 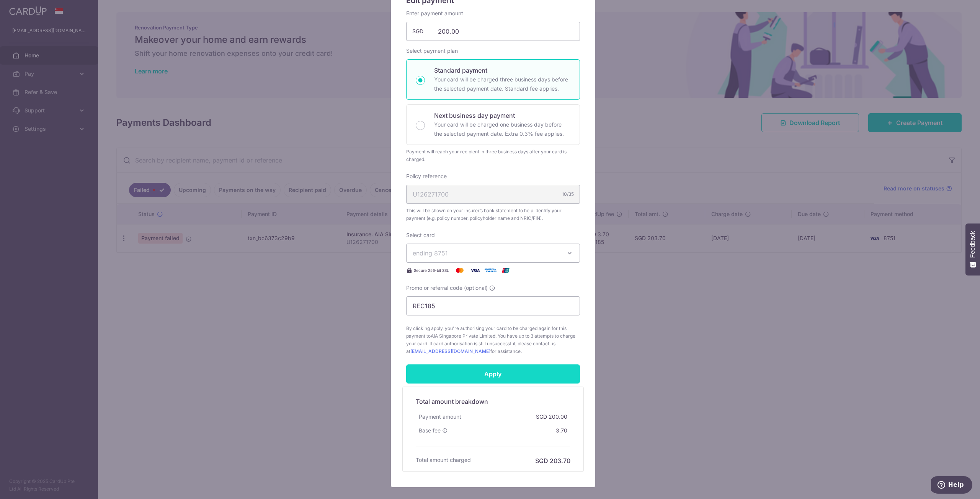 I want to click on h6: SGD 203.70, so click(x=553, y=461).